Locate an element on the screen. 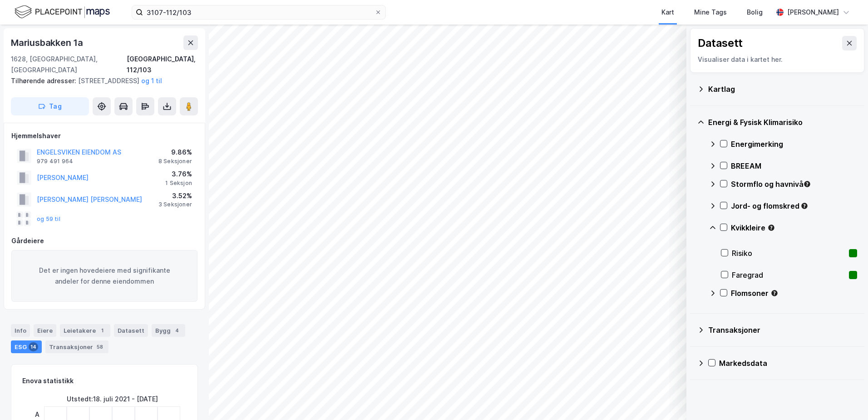 The height and width of the screenshot is (420, 868). div: Faregrad is located at coordinates (788, 275).